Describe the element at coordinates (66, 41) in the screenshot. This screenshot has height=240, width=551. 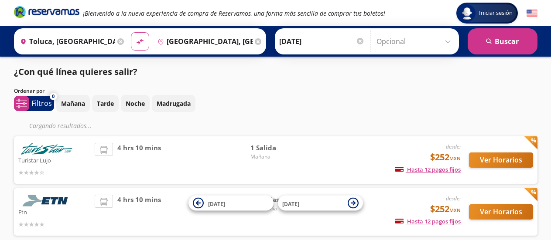
I see `input: Buscar Origen` at that location.